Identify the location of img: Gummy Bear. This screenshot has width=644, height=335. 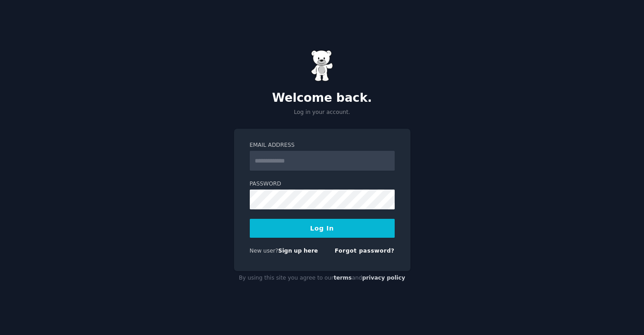
(322, 65).